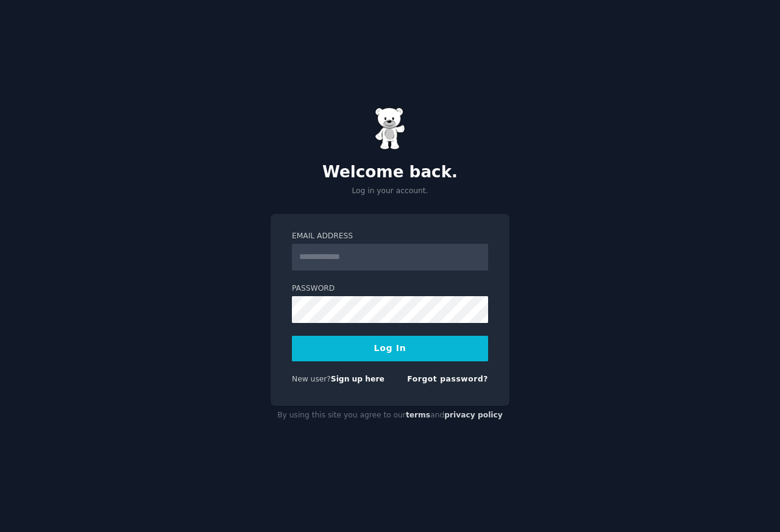  Describe the element at coordinates (390, 129) in the screenshot. I see `img: Gummy Bear` at that location.